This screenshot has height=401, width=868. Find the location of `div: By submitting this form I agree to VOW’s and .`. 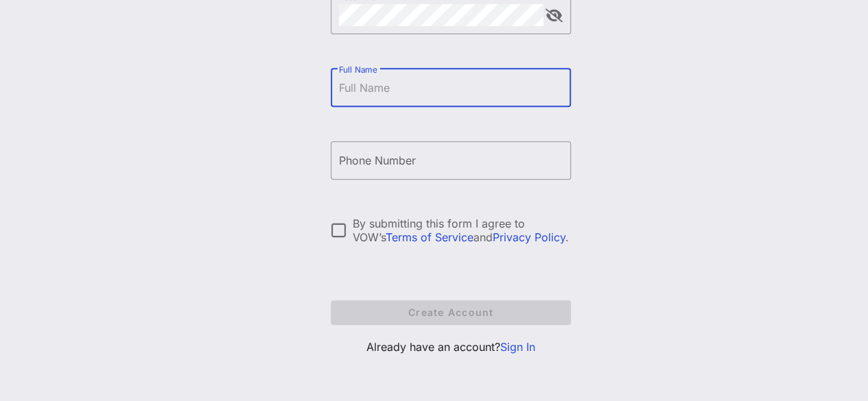

div: By submitting this form I agree to VOW’s and . is located at coordinates (462, 230).